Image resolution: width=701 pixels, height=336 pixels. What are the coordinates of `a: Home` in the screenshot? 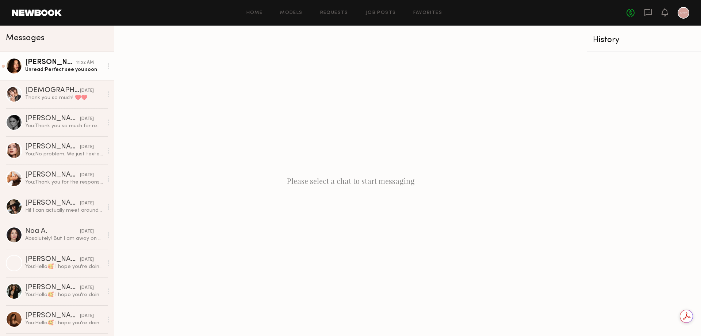 It's located at (254, 13).